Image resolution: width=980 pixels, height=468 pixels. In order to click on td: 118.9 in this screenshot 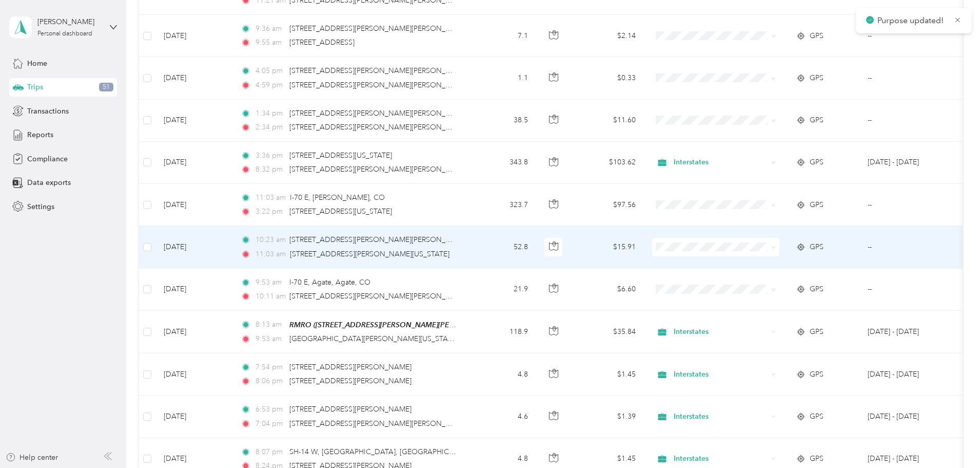, I will do `click(502, 332)`.